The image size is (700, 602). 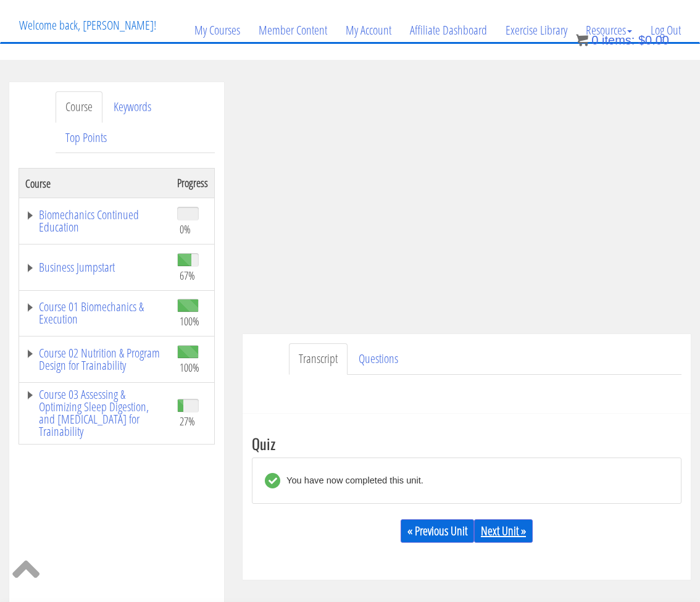 I want to click on a: 0 items: $0.00, so click(x=622, y=40).